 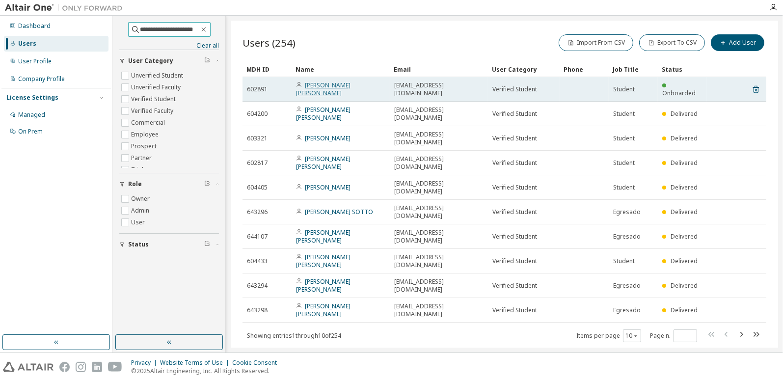 What do you see at coordinates (674, 336) in the screenshot?
I see `span: Page n.` at bounding box center [674, 336].